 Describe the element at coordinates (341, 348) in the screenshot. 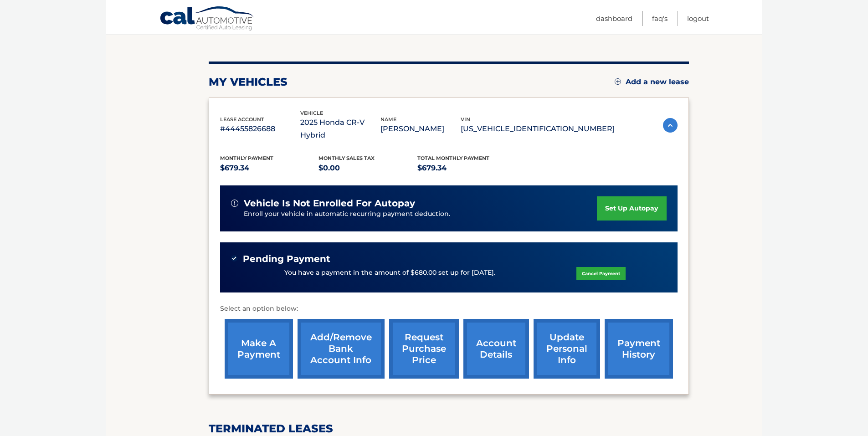

I see `a: Add/Remove bank account info` at that location.